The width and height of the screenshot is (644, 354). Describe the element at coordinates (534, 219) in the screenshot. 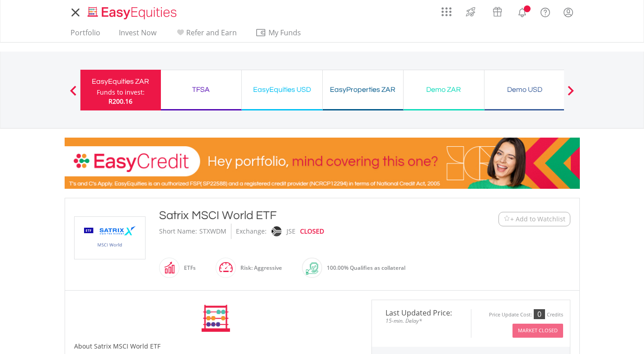

I see `button: Watchlist + Add to Watchlist` at that location.